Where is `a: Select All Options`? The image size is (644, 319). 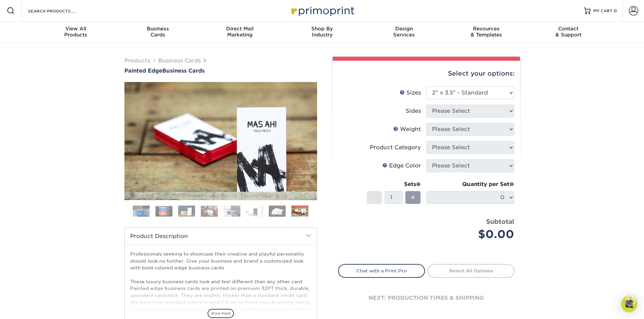 a: Select All Options is located at coordinates (471, 271).